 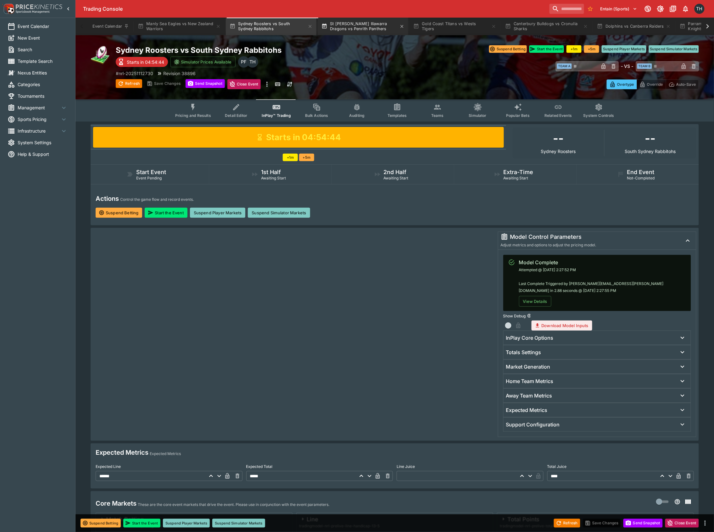 What do you see at coordinates (303, 137) in the screenshot?
I see `h1: Starts in 04:54:44` at bounding box center [303, 137].